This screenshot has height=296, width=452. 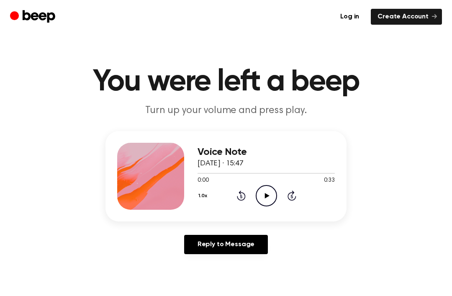 I want to click on button: 1.0x, so click(x=204, y=196).